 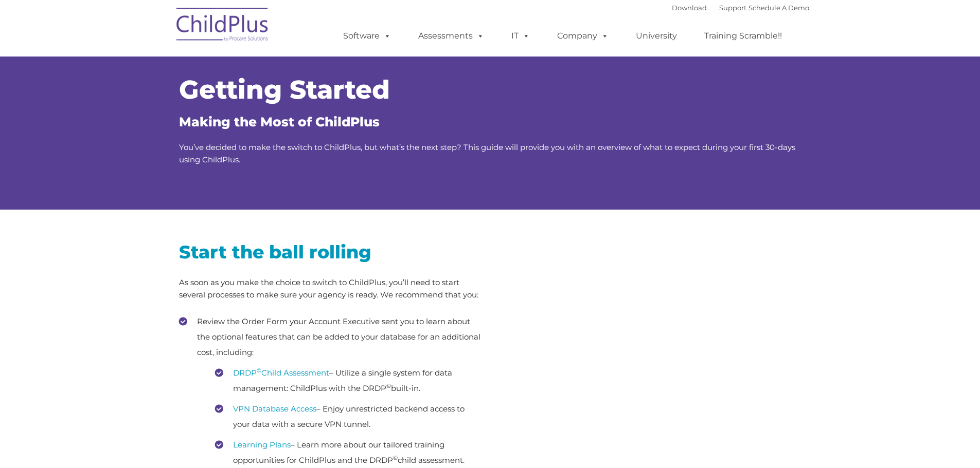 I want to click on a: Learning Plans, so click(x=262, y=445).